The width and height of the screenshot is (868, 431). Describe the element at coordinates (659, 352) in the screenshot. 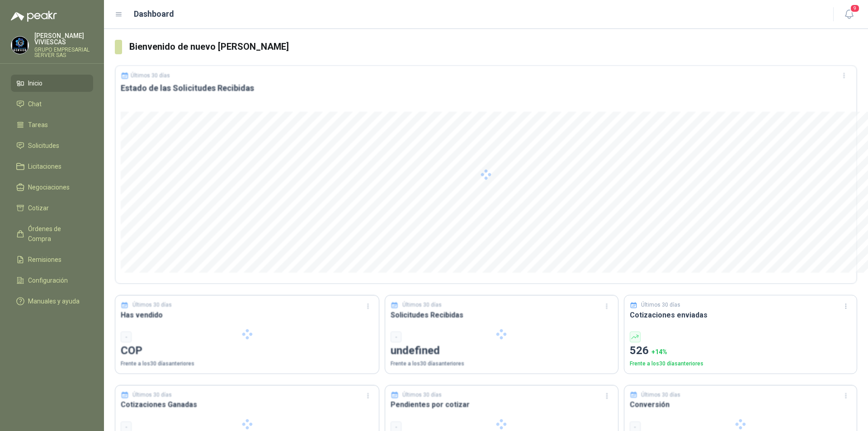

I see `span: + 14 %` at that location.